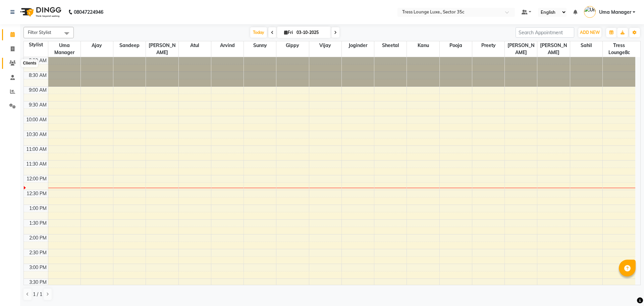 Image resolution: width=644 pixels, height=306 pixels. What do you see at coordinates (195, 45) in the screenshot?
I see `span: Atul` at bounding box center [195, 45].